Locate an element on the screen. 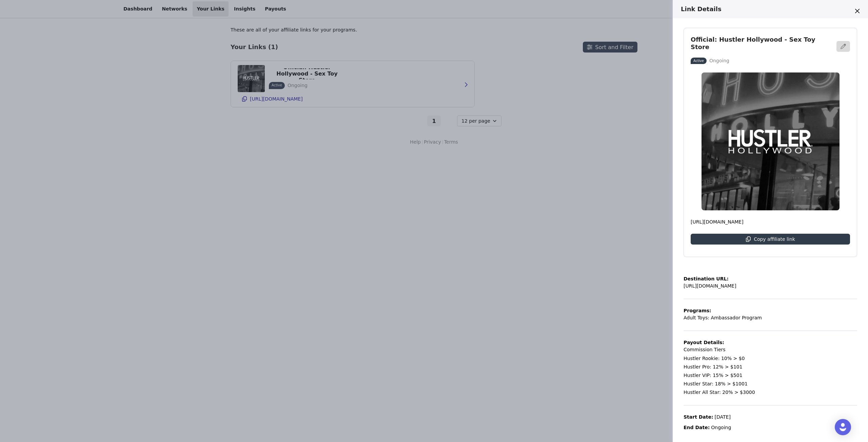 This screenshot has height=442, width=868. p: Start Date: is located at coordinates (698, 417).